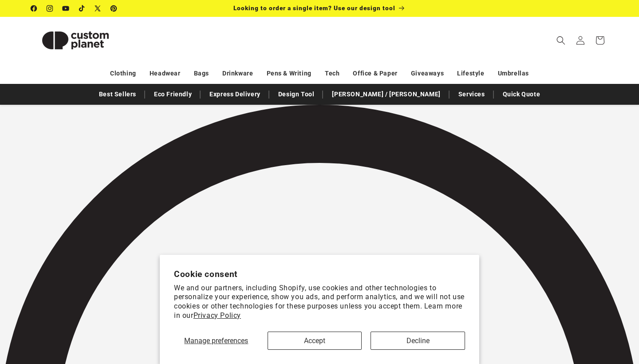 This screenshot has width=639, height=364. Describe the element at coordinates (237, 73) in the screenshot. I see `a: Drinkware` at that location.